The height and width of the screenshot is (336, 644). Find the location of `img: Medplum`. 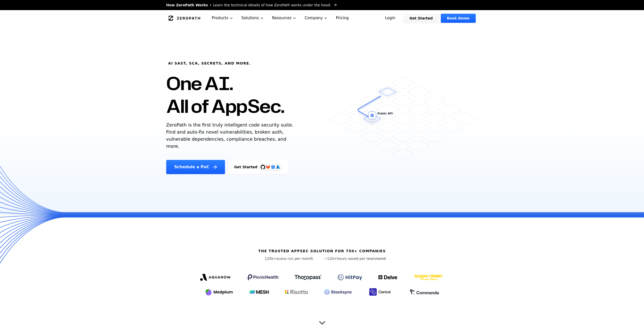

img: Medplum is located at coordinates (219, 292).